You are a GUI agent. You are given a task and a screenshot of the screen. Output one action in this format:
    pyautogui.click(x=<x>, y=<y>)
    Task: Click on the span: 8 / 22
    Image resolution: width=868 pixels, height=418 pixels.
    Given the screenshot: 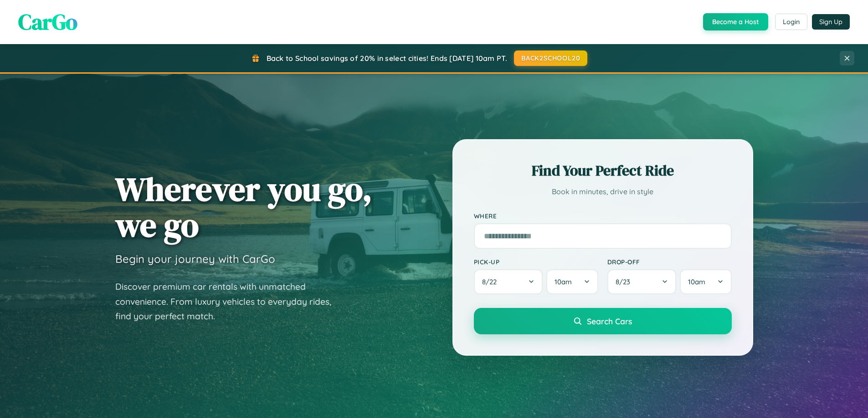 What is the action you would take?
    pyautogui.click(x=491, y=282)
    